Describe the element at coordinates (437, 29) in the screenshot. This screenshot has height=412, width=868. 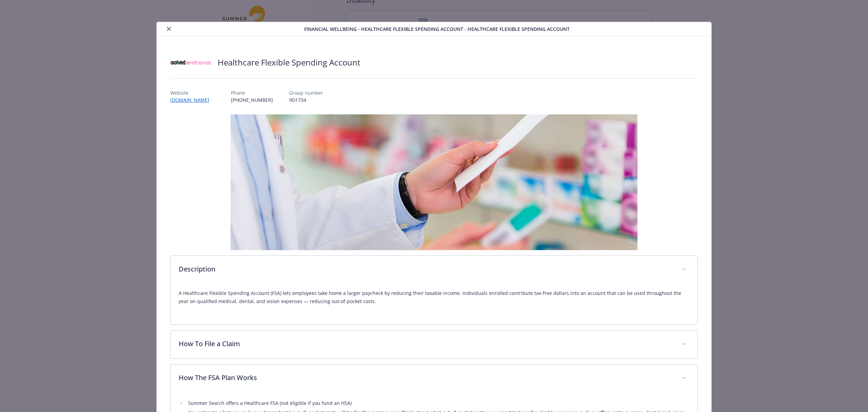
I see `span: Financial Wellbeing - Healthcare Flexible Spending Account - Healthcare Flexible Spending Account` at that location.